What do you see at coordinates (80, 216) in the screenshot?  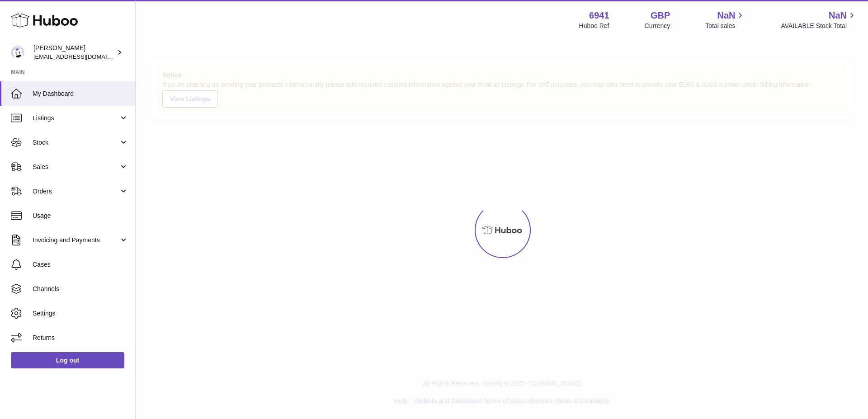 I see `span: Usage` at bounding box center [80, 216].